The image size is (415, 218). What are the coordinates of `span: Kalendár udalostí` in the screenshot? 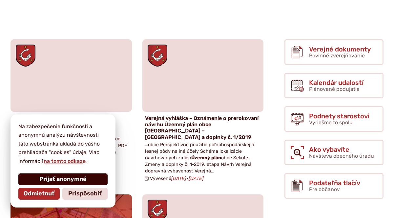 It's located at (336, 83).